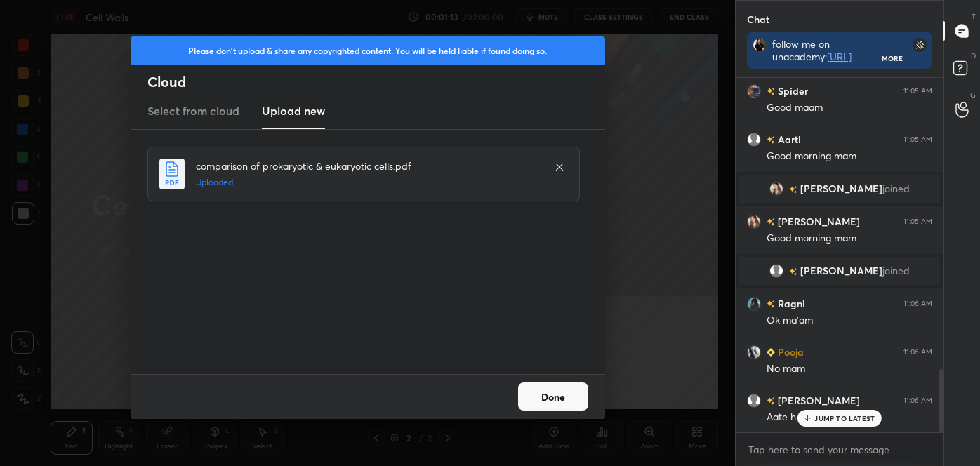 This screenshot has width=980, height=466. I want to click on h5: Uploaded, so click(368, 183).